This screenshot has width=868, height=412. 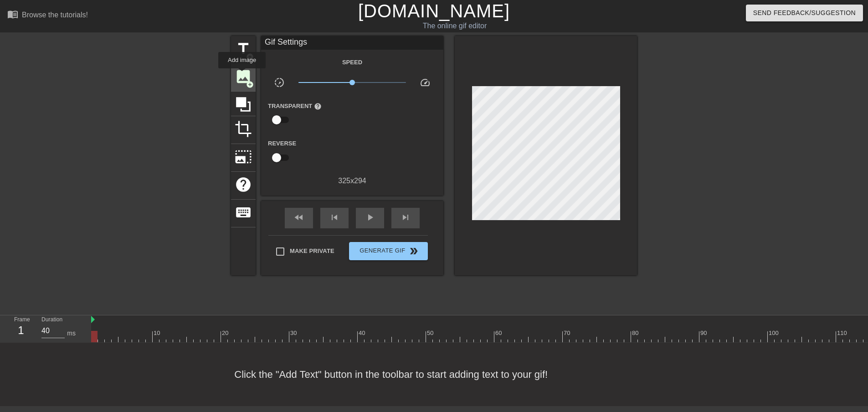 What do you see at coordinates (370, 217) in the screenshot?
I see `span: play_arrow` at bounding box center [370, 217].